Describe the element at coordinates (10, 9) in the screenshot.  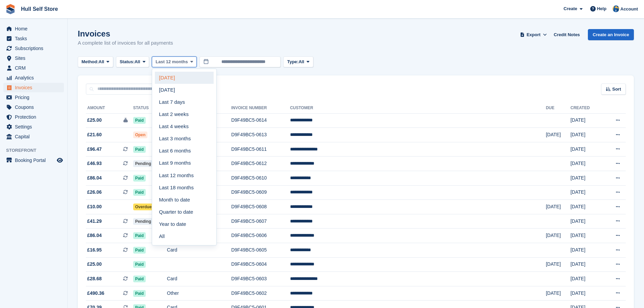
I see `img: stora-icon-8386f47178a22dfd0bd8f6a31ec36ba5ce8667c1dd55bd0f319d3a0aa187defe.svg` at that location.